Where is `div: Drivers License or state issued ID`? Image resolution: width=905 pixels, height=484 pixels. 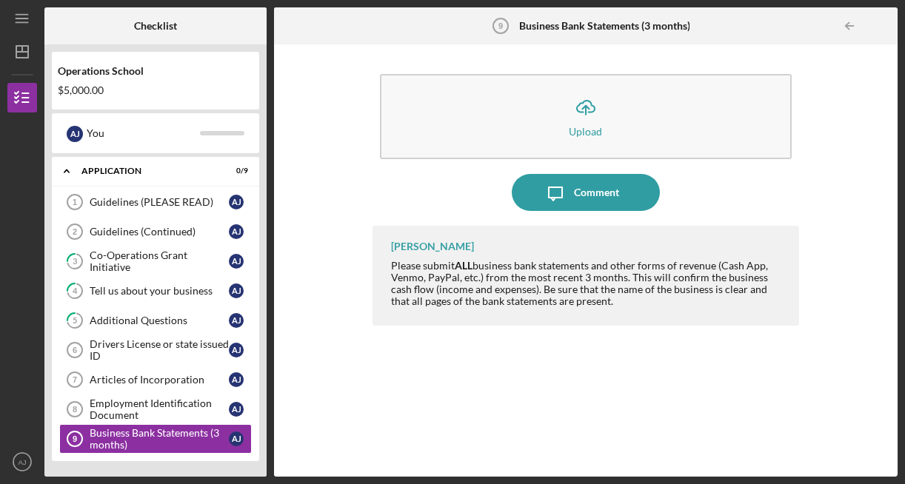 div: Drivers License or state issued ID is located at coordinates (159, 350).